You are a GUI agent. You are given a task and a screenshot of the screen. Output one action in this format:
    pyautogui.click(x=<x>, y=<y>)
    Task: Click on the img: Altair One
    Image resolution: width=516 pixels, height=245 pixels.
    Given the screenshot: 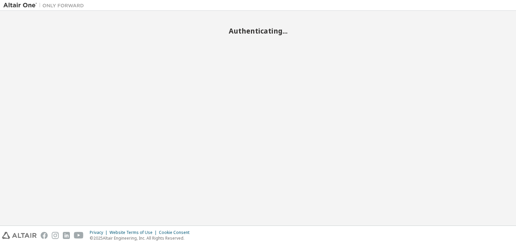 What is the action you would take?
    pyautogui.click(x=45, y=5)
    